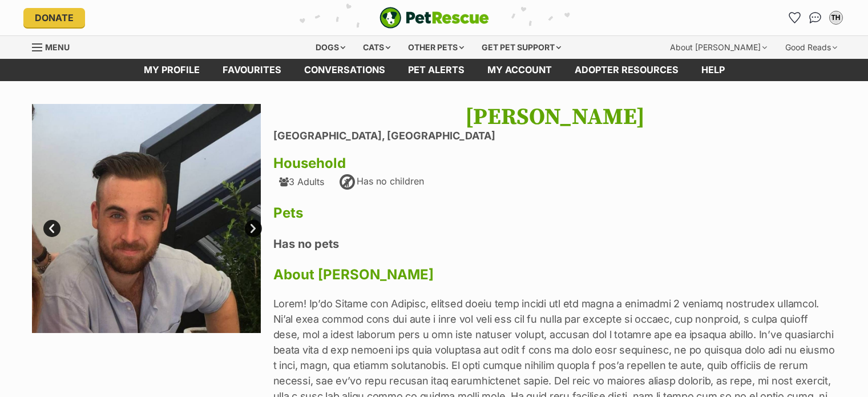 The height and width of the screenshot is (397, 868). Describe the element at coordinates (555, 244) in the screenshot. I see `h4: Has no pets` at that location.